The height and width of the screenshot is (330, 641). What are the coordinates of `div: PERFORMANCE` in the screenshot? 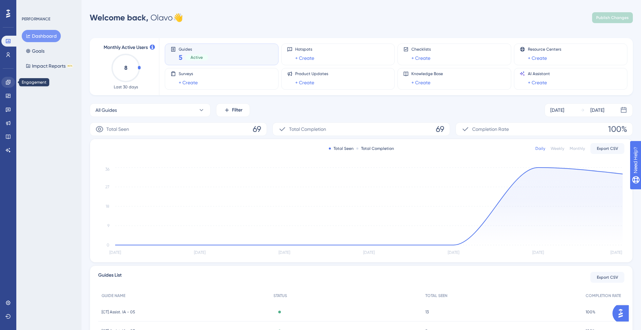 It's located at (36, 19).